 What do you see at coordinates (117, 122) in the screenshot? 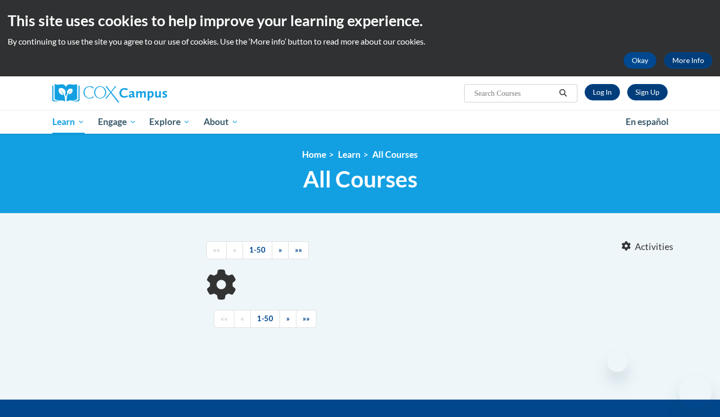
I see `a: Engage` at bounding box center [117, 122].